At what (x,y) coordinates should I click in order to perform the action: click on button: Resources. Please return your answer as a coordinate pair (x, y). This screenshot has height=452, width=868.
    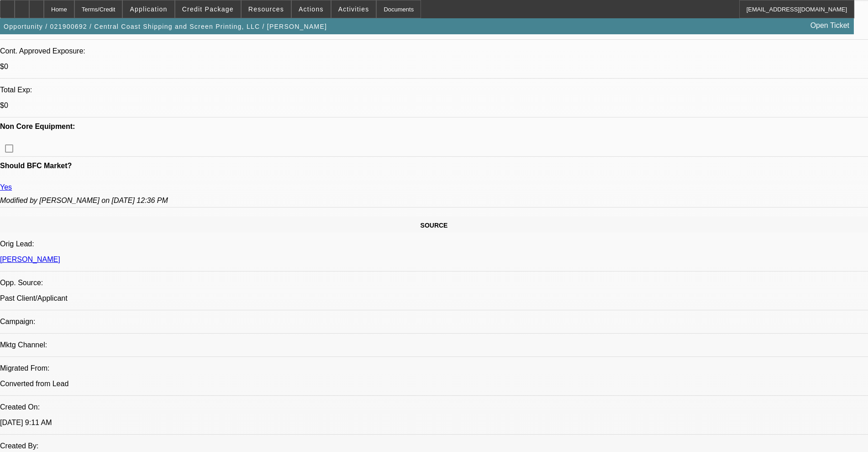
    Looking at the image, I should click on (266, 9).